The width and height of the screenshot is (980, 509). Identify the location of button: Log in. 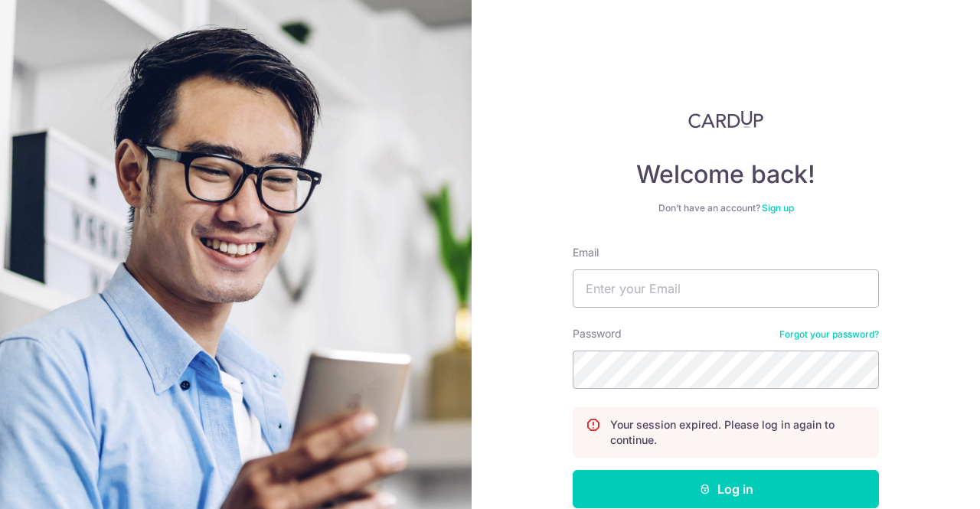
(726, 489).